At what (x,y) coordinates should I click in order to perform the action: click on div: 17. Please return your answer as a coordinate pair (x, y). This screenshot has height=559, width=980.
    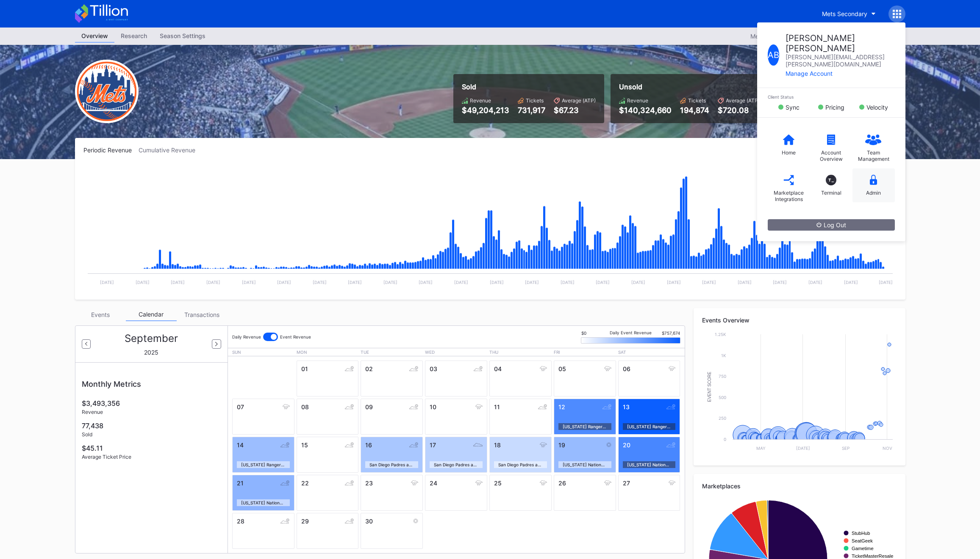
    Looking at the image, I should click on (456, 445).